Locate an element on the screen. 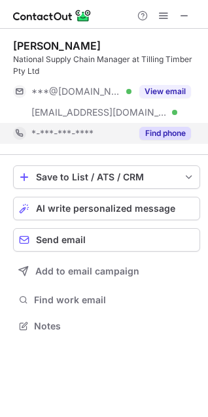  button: Add to email campaign is located at coordinates (106, 271).